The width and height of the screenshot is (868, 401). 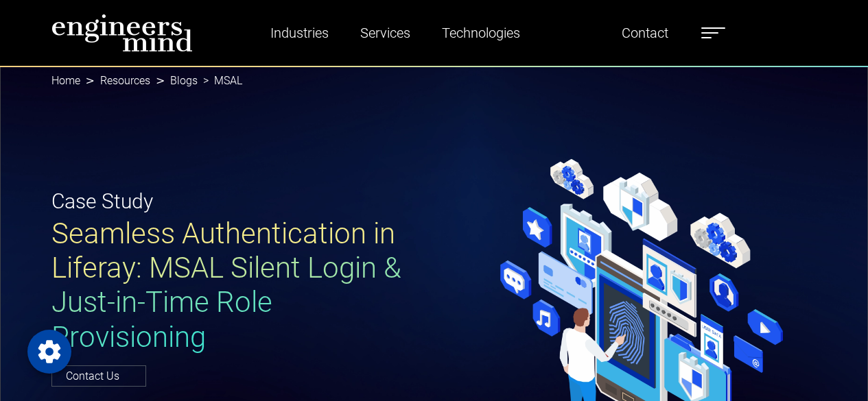 I want to click on span: Seamless Authentication in Liferay: MSAL Silent Login & Just-in-Time Role Provisioning, so click(x=227, y=285).